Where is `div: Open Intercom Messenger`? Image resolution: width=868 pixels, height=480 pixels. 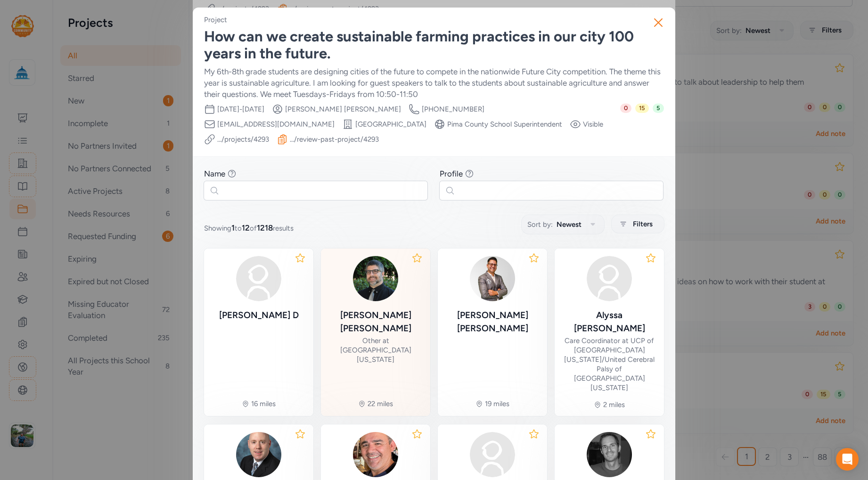 div: Open Intercom Messenger is located at coordinates (847, 459).